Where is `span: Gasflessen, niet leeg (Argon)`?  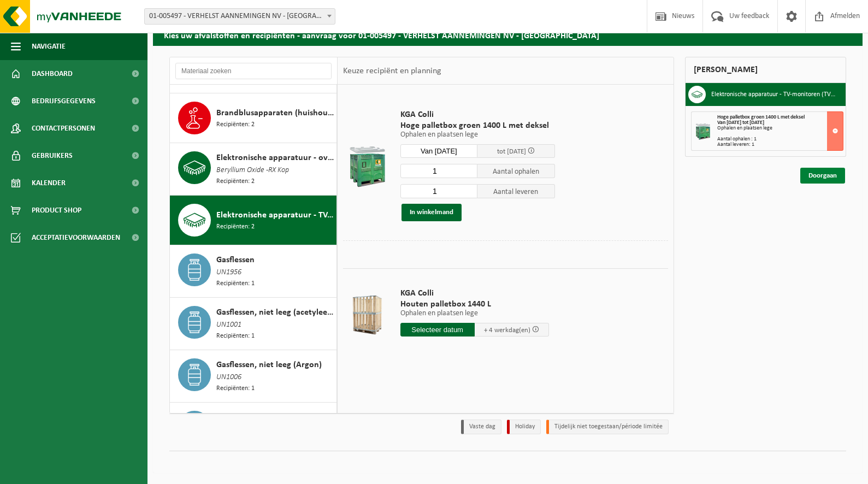
span: Gasflessen, niet leeg (Argon) is located at coordinates (269, 365).